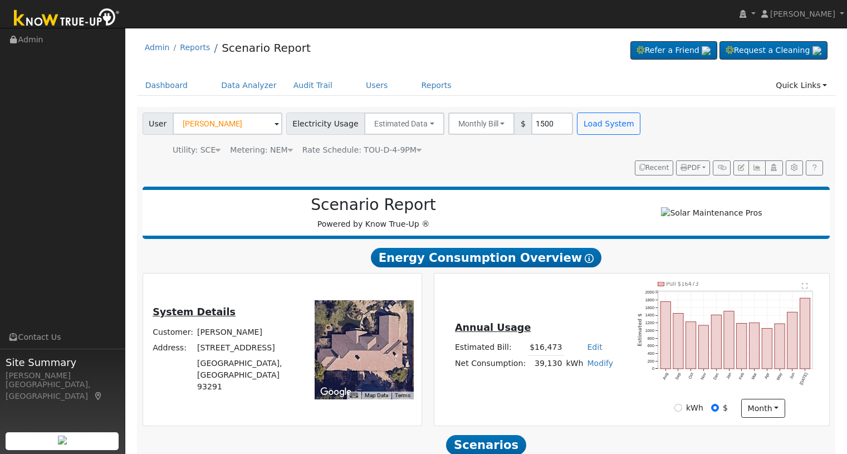 This screenshot has height=454, width=847. Describe the element at coordinates (249, 85) in the screenshot. I see `a: Data Analyzer` at that location.